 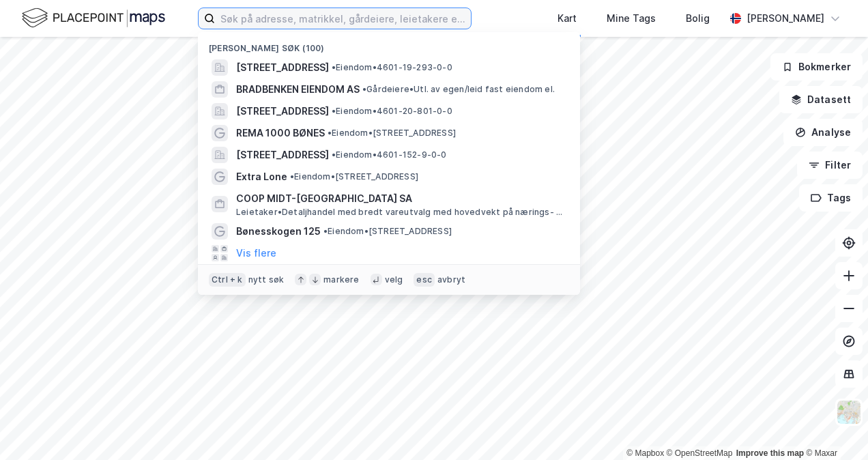 What do you see at coordinates (280, 133) in the screenshot?
I see `span: REMA 1000 BØNES` at bounding box center [280, 133].